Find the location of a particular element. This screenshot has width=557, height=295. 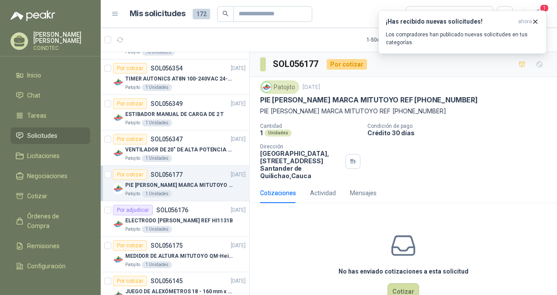

p: ESTIBADOR MANUAL DE CARGA DE 2 T is located at coordinates (174, 114).